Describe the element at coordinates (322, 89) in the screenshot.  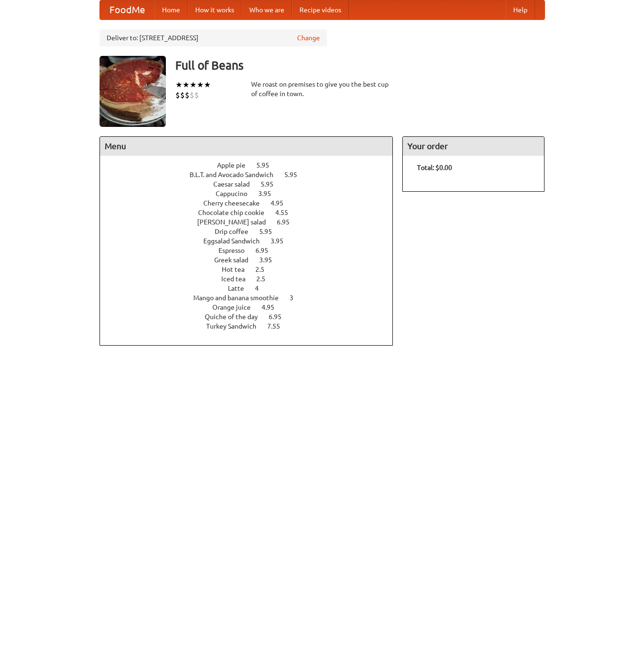
I see `div: We roast on premises to give you the best cup of coffee in town.` at that location.